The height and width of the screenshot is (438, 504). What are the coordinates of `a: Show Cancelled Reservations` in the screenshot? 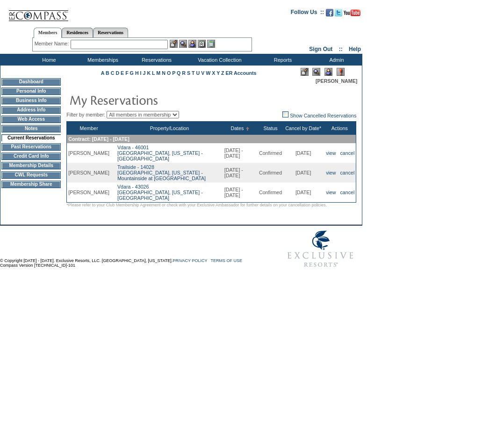 It's located at (320, 115).